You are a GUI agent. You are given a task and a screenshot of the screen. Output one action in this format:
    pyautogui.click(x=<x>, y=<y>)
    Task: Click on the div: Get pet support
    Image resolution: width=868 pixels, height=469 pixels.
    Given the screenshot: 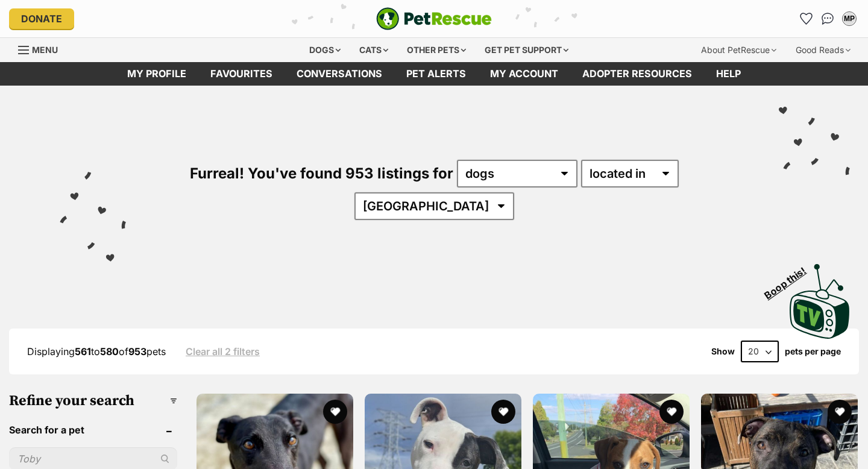 What is the action you would take?
    pyautogui.click(x=527, y=50)
    